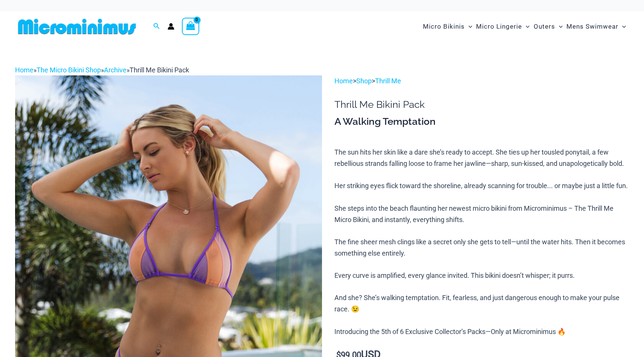  What do you see at coordinates (482, 122) in the screenshot?
I see `h3: A Walking Temptation` at bounding box center [482, 122].